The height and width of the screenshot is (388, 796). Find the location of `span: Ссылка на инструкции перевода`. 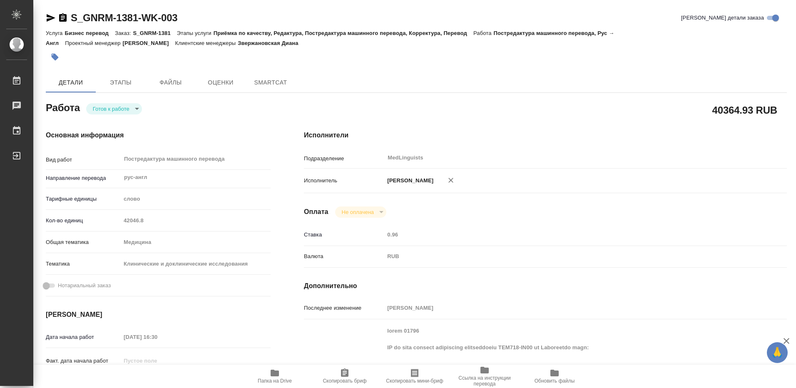

span: Ссылка на инструкции перевода is located at coordinates (485, 381).